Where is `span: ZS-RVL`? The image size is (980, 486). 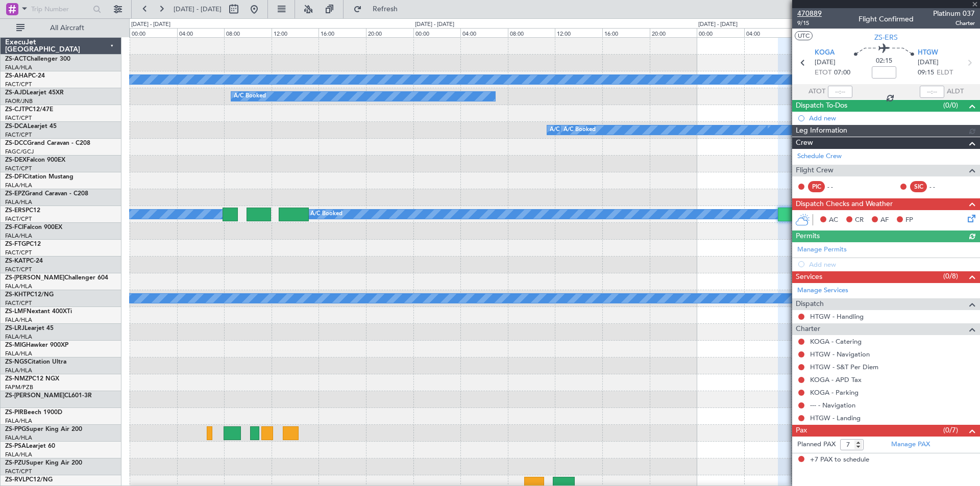
span: ZS-RVL is located at coordinates (16, 480).